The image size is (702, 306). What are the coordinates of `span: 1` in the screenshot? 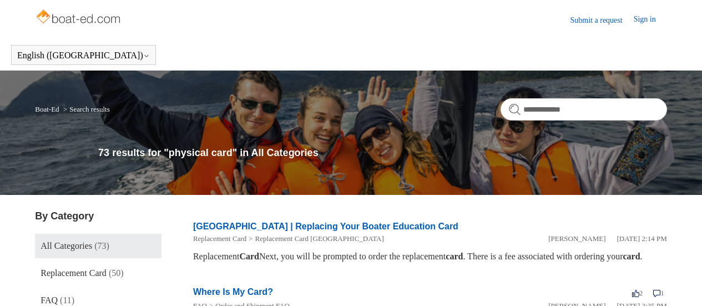 It's located at (659, 292).